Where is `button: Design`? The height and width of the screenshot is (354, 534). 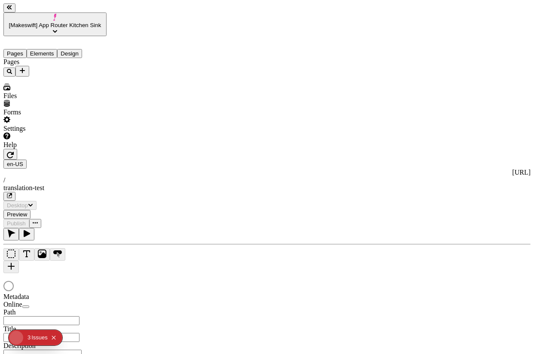 button: Design is located at coordinates (70, 53).